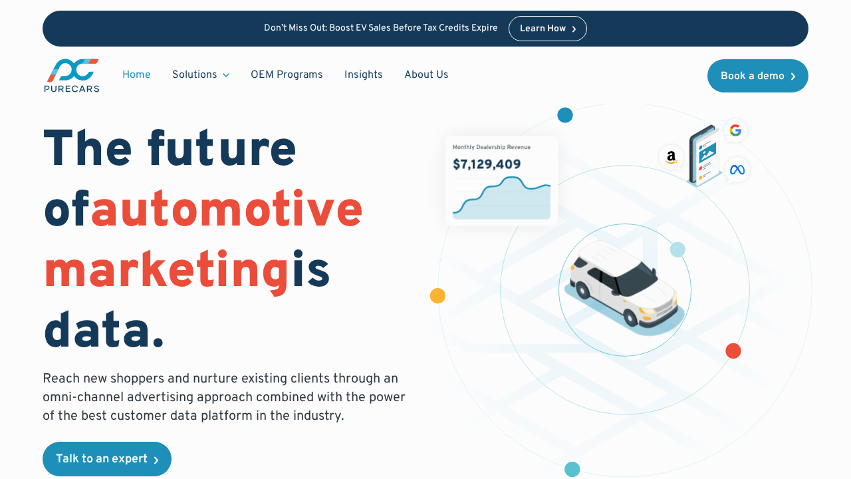 This screenshot has height=479, width=851. I want to click on a: Talk to an expert, so click(107, 459).